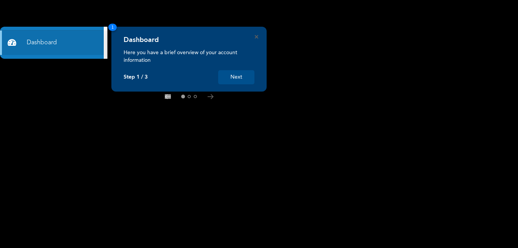 This screenshot has width=518, height=248. I want to click on button: Close, so click(256, 37).